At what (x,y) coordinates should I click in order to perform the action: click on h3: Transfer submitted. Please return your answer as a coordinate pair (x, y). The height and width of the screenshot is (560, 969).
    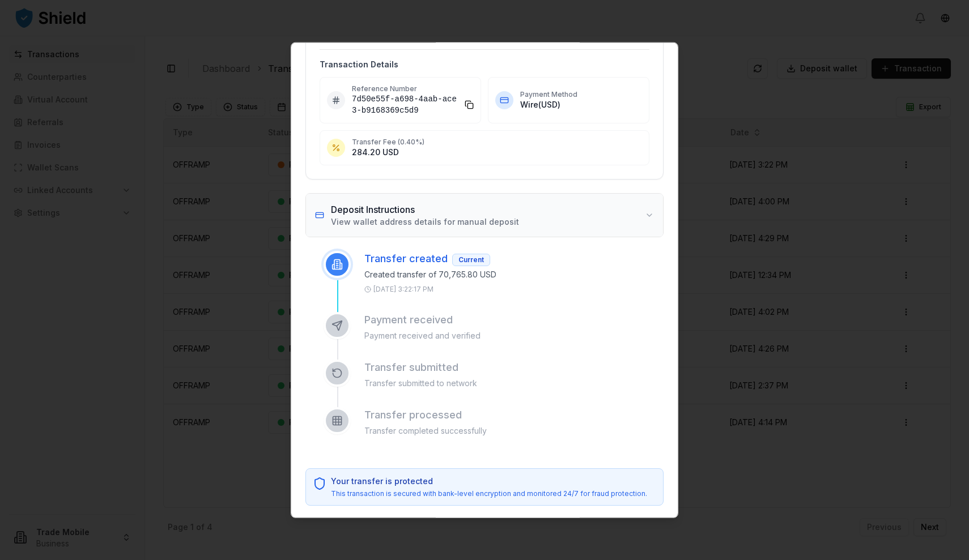
    Looking at the image, I should click on (411, 367).